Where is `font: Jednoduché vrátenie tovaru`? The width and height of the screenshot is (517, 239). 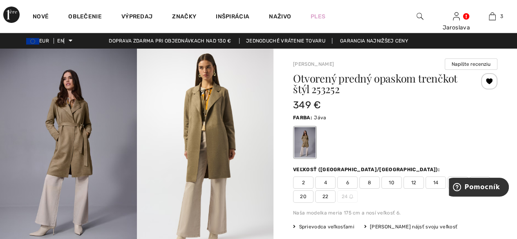
font: Jednoduché vrátenie tovaru is located at coordinates (286, 41).